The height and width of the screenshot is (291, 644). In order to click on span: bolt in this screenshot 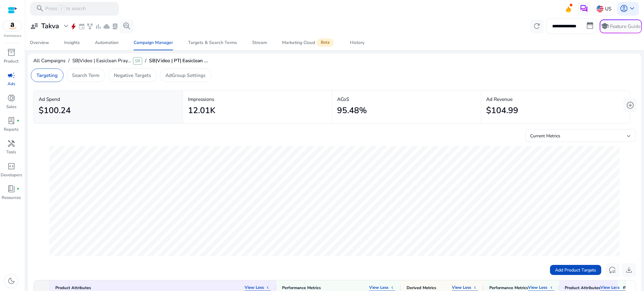, I will do `click(73, 27)`.